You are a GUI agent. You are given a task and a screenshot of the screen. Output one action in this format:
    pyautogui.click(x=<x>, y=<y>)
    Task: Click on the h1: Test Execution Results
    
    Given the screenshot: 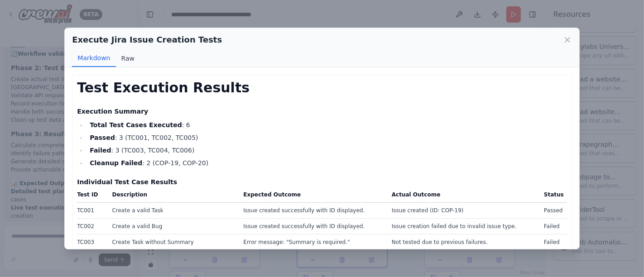 What is the action you would take?
    pyautogui.click(x=322, y=88)
    